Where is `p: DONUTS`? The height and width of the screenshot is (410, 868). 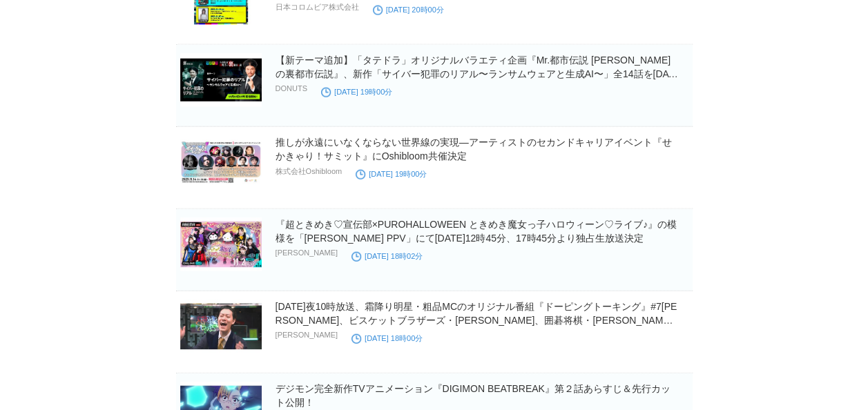
p: DONUTS is located at coordinates (291, 88).